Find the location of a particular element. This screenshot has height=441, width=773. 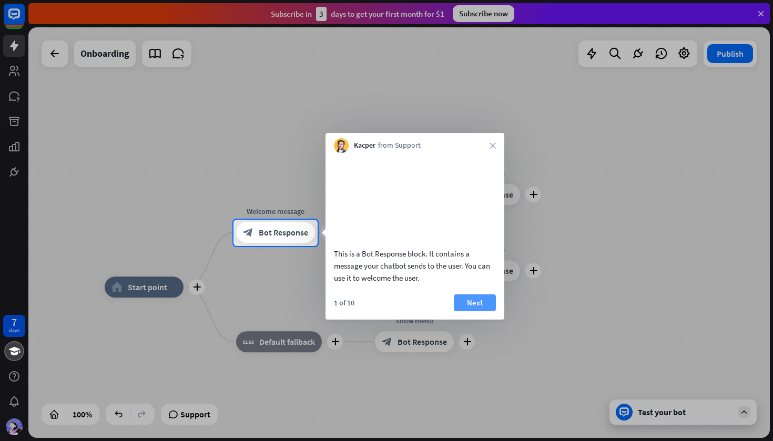

span: Kacper is located at coordinates (364, 146).